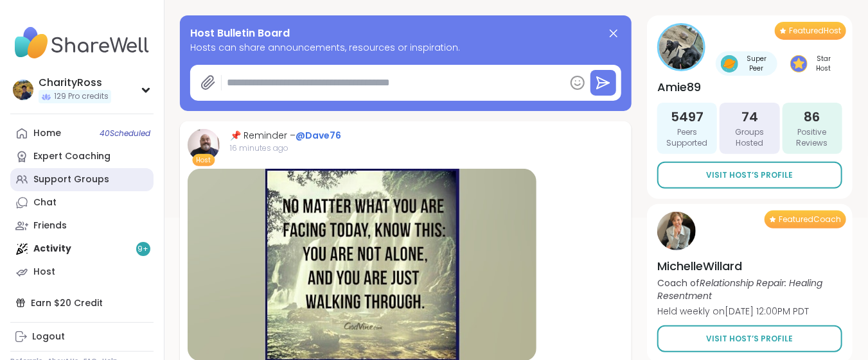  Describe the element at coordinates (204, 160) in the screenshot. I see `span: Host` at that location.